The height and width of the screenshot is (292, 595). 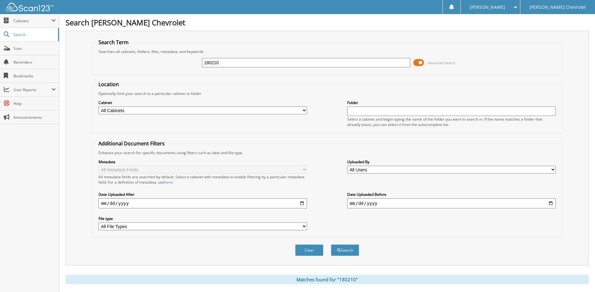 I want to click on label: Metadata, so click(x=203, y=162).